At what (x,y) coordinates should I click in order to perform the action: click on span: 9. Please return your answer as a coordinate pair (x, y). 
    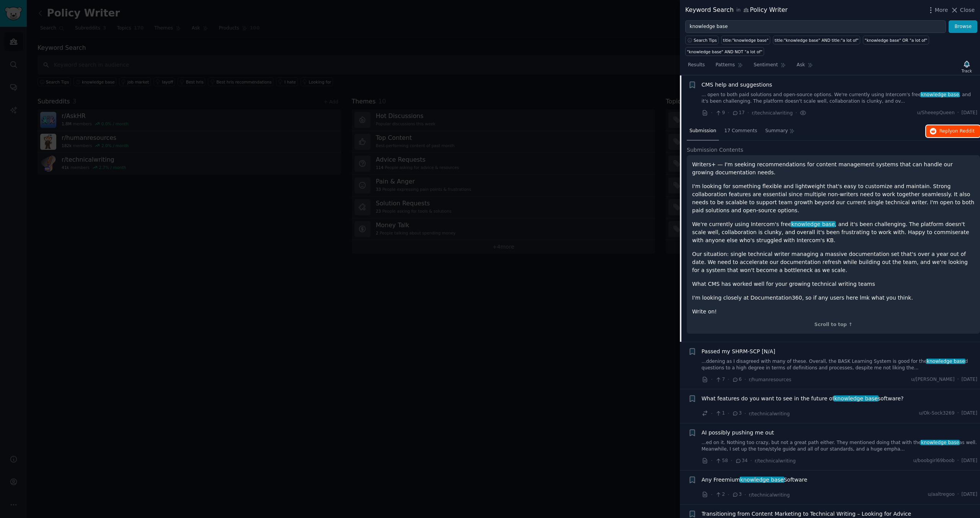
    Looking at the image, I should click on (720, 113).